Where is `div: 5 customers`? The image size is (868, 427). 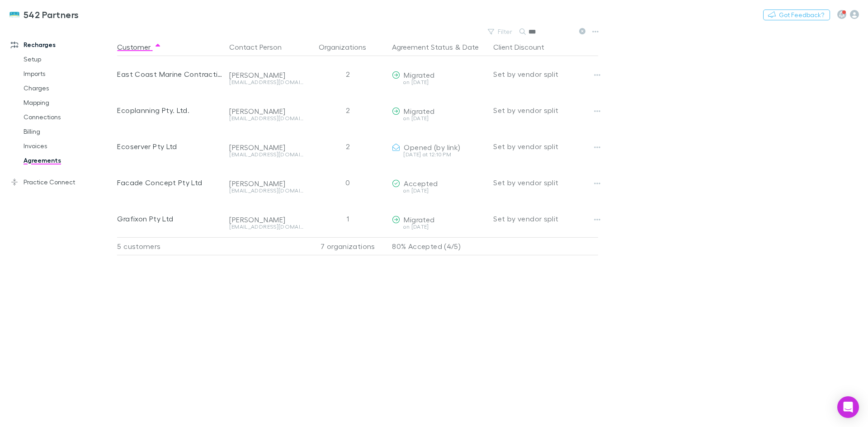 div: 5 customers is located at coordinates (171, 246).